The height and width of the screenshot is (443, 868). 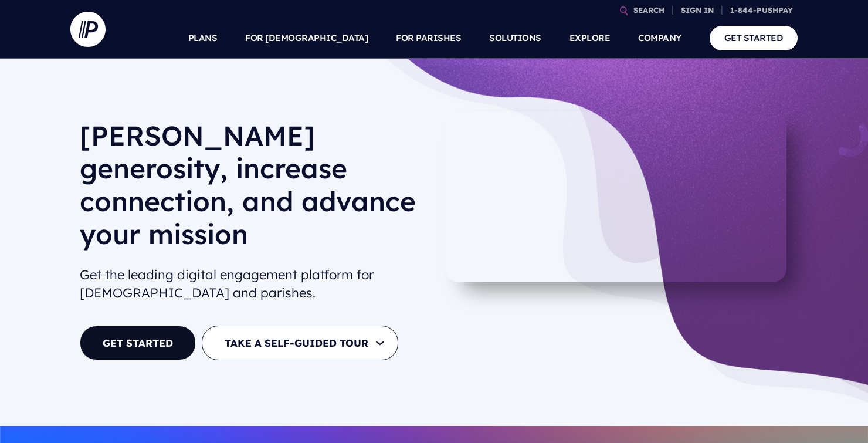 What do you see at coordinates (660, 38) in the screenshot?
I see `a: COMPANY` at bounding box center [660, 38].